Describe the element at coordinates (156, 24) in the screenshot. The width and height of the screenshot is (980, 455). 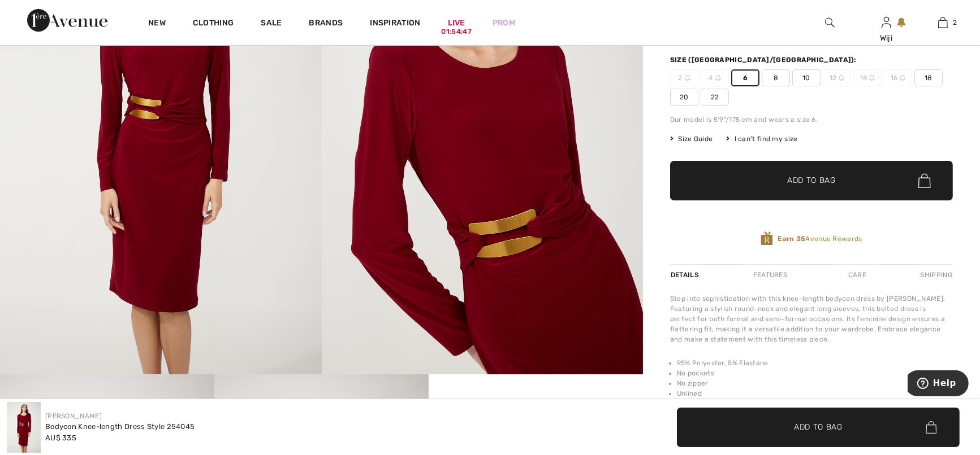
I see `a: New` at that location.